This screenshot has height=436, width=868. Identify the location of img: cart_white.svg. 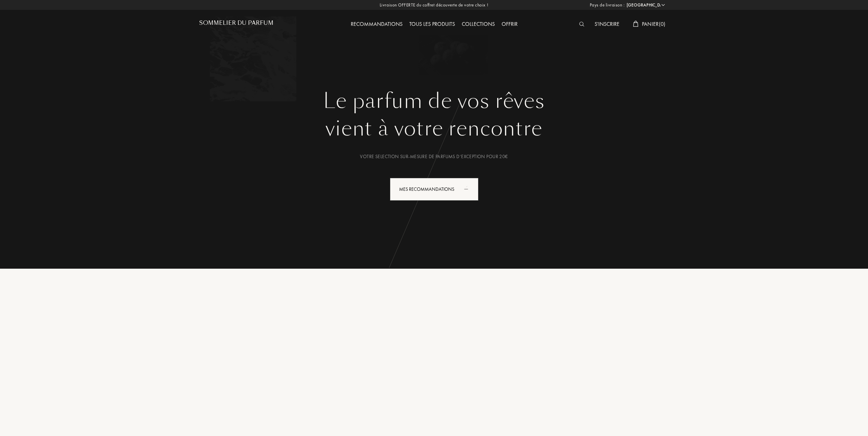
(636, 24).